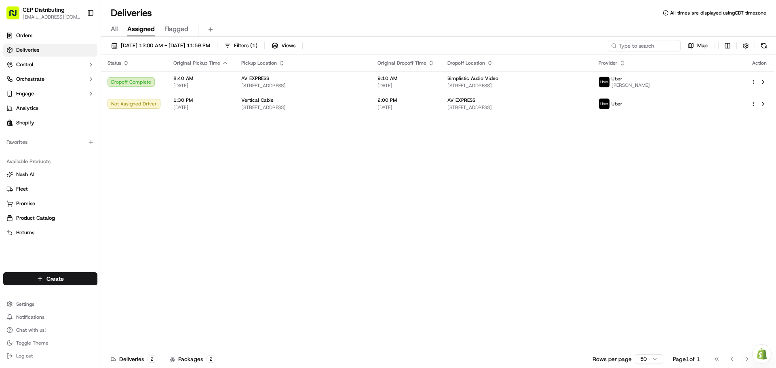 The image size is (776, 368). I want to click on div: Page 1 of 1, so click(686, 359).